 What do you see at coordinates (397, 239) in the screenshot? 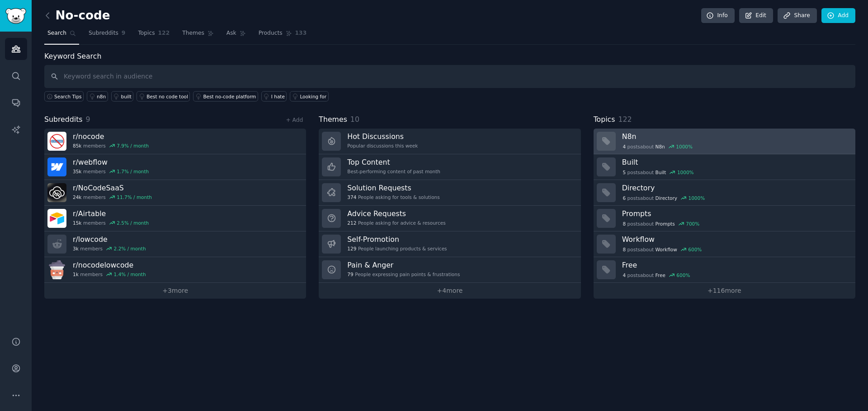
I see `h3: Self-Promotion` at bounding box center [397, 239].